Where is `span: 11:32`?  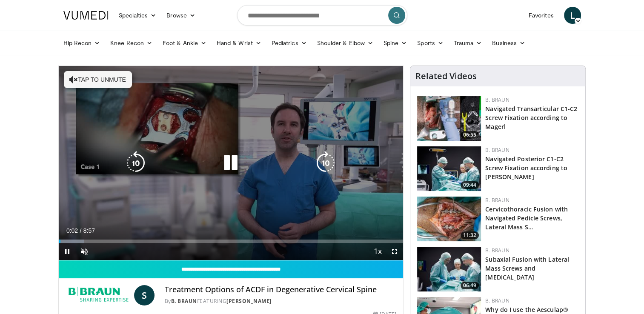
span: 11:32 is located at coordinates (469, 235).